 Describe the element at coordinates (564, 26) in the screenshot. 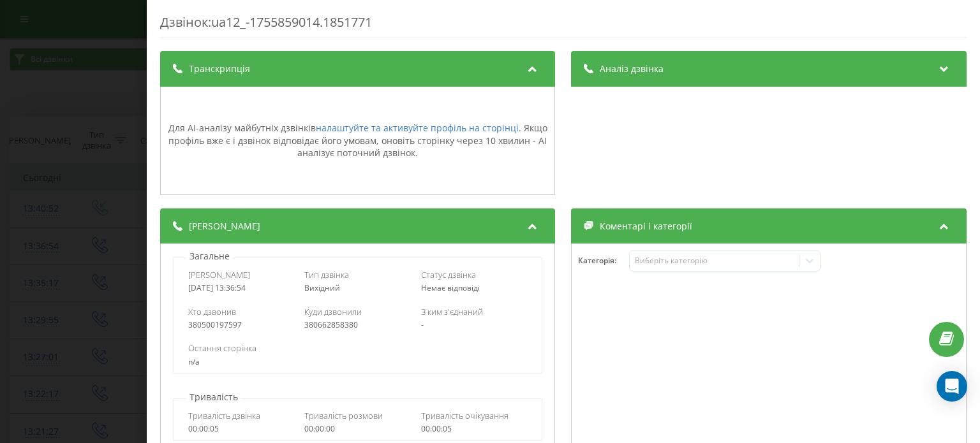

I see `div: Дзвінок : ua12_-1755859014.1851771` at that location.